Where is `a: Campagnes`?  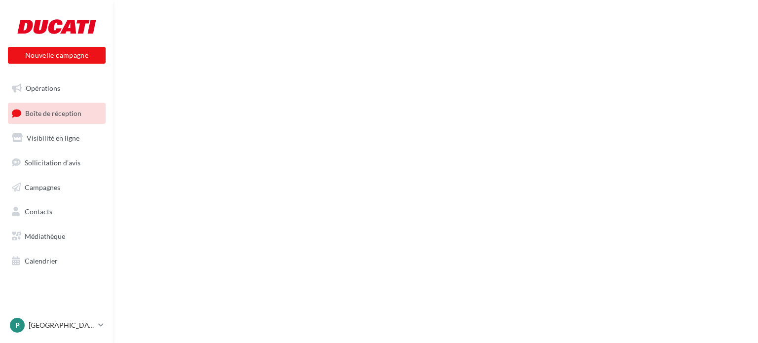 a: Campagnes is located at coordinates (57, 188).